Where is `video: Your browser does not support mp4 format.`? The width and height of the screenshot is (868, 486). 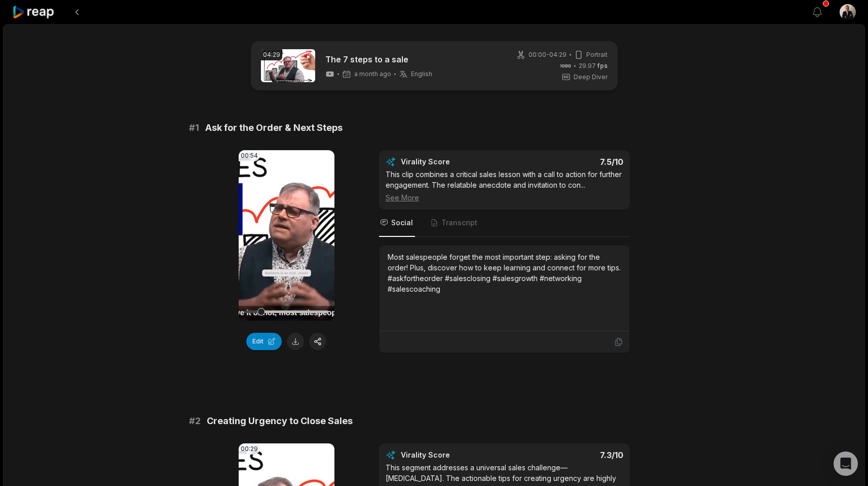
video: Your browser does not support mp4 format. is located at coordinates (287, 235).